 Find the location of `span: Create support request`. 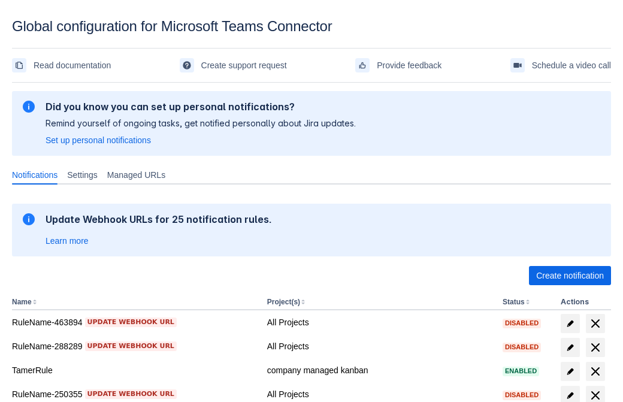

span: Create support request is located at coordinates (244, 65).